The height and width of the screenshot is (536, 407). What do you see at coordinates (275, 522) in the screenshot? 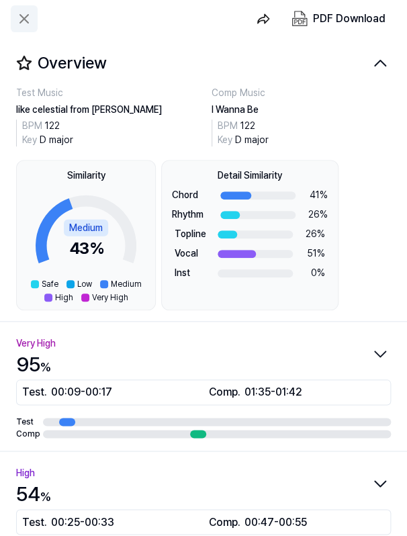
I see `span: 00:47 - 00:55` at bounding box center [275, 522].